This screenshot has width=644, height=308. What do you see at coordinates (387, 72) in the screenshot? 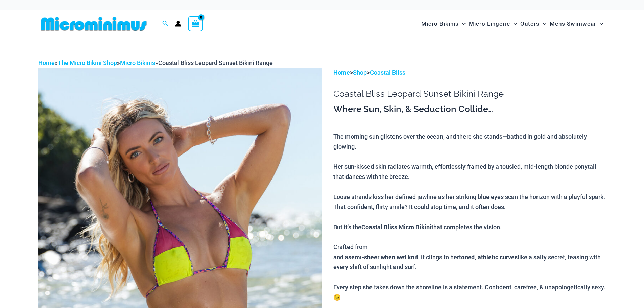
I see `a: Coastal Bliss` at bounding box center [387, 72].